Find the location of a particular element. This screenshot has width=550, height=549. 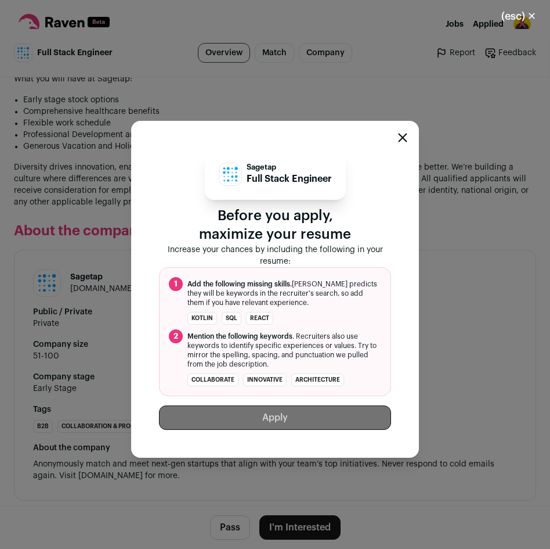

span: 1 is located at coordinates (176, 284).